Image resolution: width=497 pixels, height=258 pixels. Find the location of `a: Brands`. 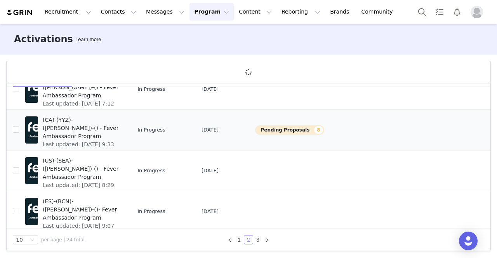

a: Brands is located at coordinates (341, 12).